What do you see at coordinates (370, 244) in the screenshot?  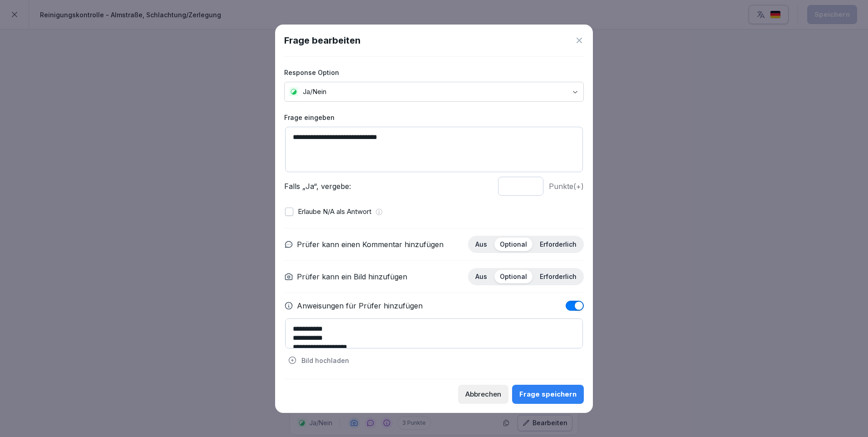 I see `p: Prüfer kann einen Kommentar hinzufügen` at bounding box center [370, 244].